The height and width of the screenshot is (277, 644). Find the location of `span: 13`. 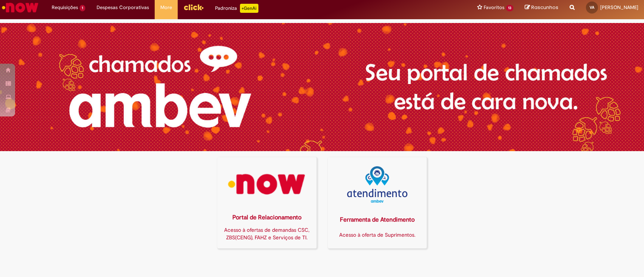

span: 13 is located at coordinates (510, 8).